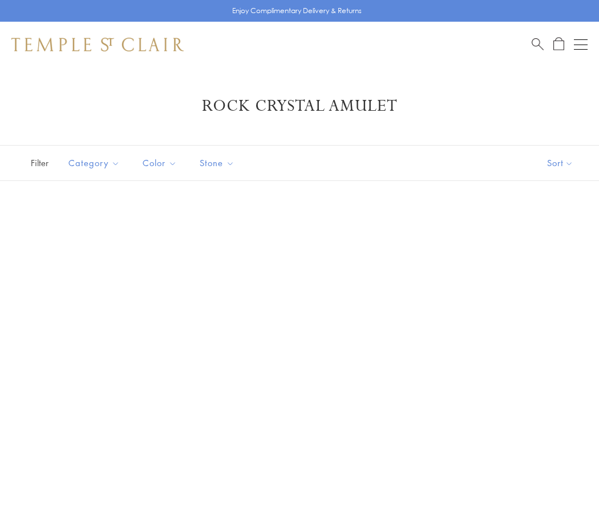  Describe the element at coordinates (95, 163) in the screenshot. I see `span: Category` at that location.